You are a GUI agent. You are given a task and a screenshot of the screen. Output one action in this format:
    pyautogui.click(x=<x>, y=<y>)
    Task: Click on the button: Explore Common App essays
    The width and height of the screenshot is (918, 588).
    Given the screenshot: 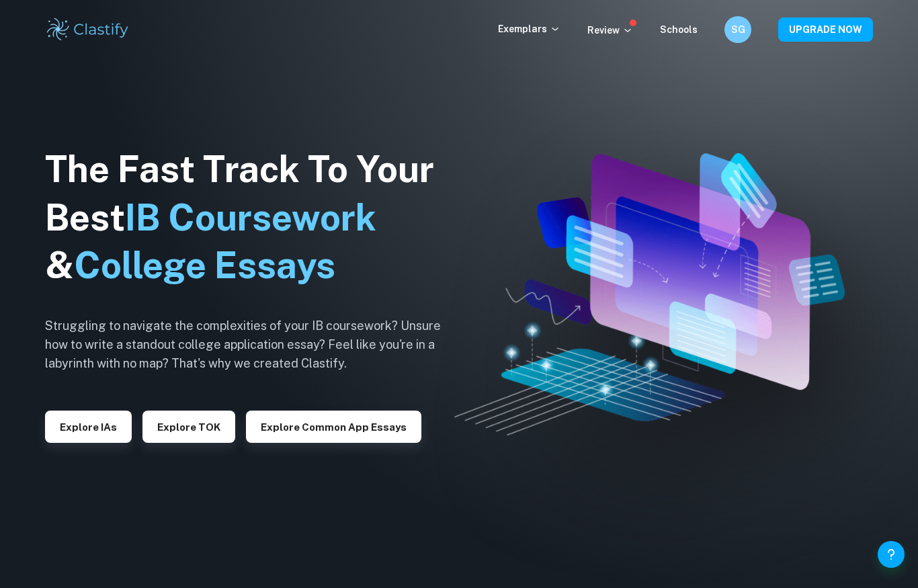 What is the action you would take?
    pyautogui.click(x=333, y=427)
    